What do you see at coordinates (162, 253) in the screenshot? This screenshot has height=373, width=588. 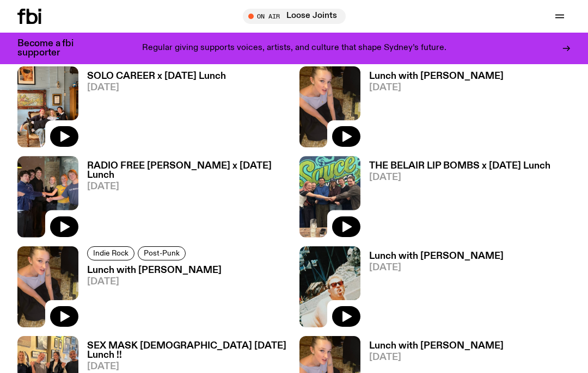 I see `a: Post-Punk` at bounding box center [162, 253].